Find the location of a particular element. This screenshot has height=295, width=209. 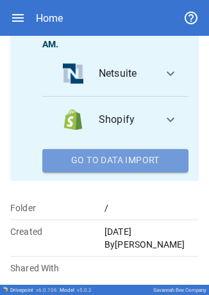

div: Home is located at coordinates (49, 18).